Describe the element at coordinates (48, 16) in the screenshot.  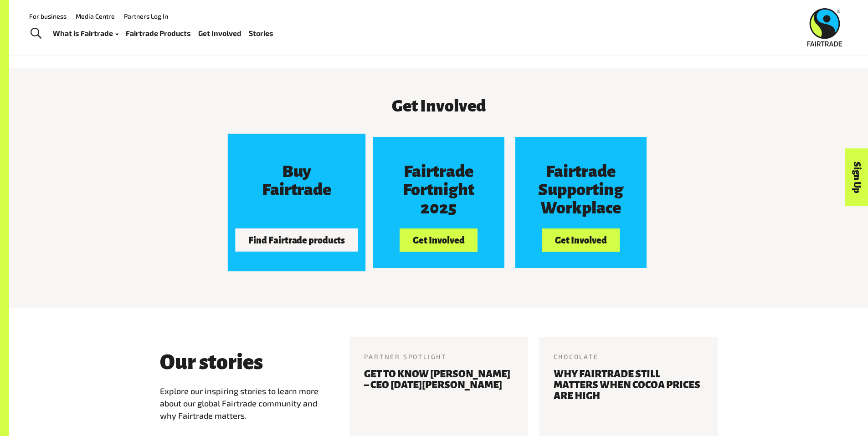
I see `a: For business` at that location.